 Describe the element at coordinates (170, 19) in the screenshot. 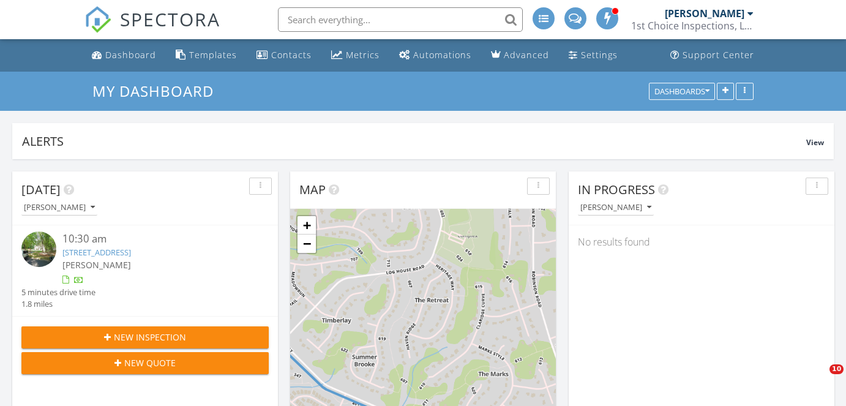

I see `span: SPECTORA` at that location.